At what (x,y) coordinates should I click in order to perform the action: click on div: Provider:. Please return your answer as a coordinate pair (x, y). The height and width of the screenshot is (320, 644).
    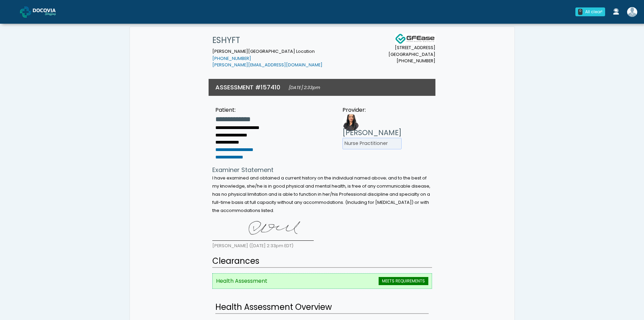
    Looking at the image, I should click on (372, 110).